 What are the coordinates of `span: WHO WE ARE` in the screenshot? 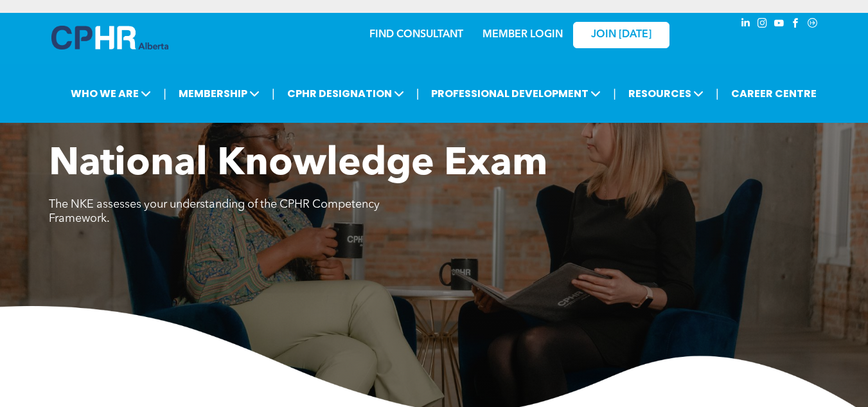 It's located at (111, 93).